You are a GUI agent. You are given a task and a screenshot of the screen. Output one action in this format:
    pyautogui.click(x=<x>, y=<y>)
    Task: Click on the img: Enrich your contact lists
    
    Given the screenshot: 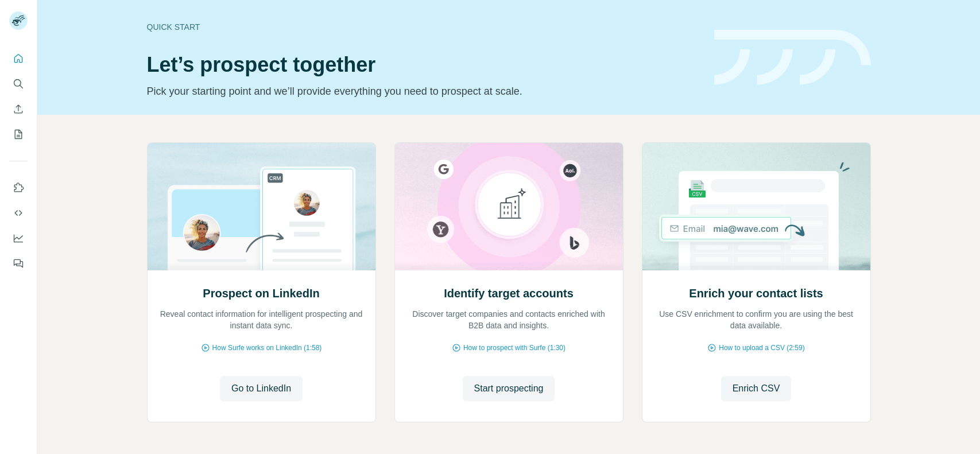 What is the action you would take?
    pyautogui.click(x=756, y=206)
    